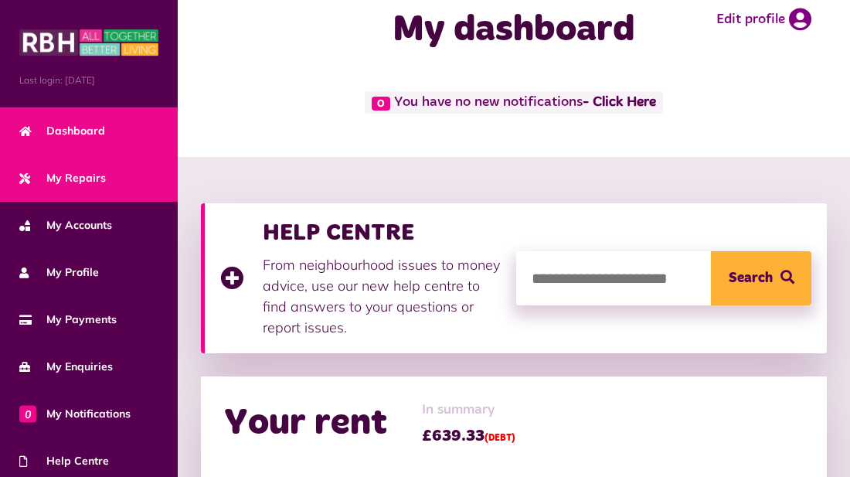 The width and height of the screenshot is (850, 477). I want to click on a: Edit profile, so click(763, 19).